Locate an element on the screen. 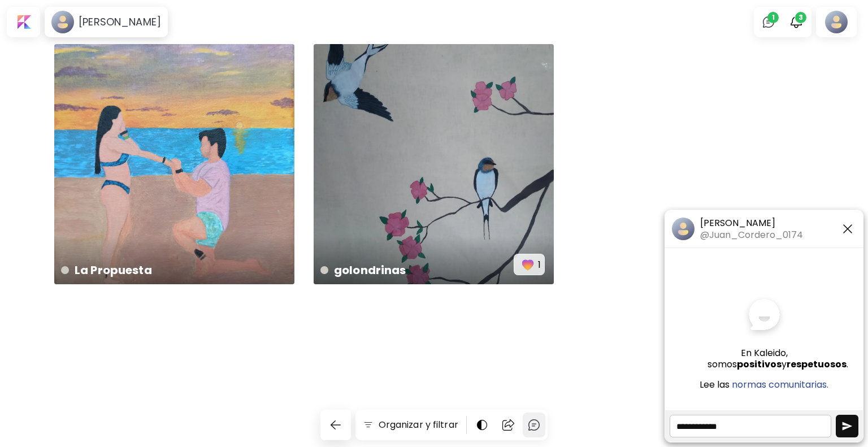  a: golondrinasfavorites1https://cdn.kaleido.art/CDN/Artwork/116661/Primary/medium.webp?updated=517297 is located at coordinates (434, 164).